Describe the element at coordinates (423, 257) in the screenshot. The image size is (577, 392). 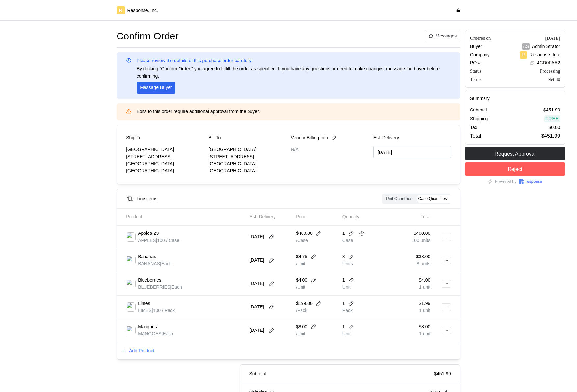
I see `p: $38.00` at that location.